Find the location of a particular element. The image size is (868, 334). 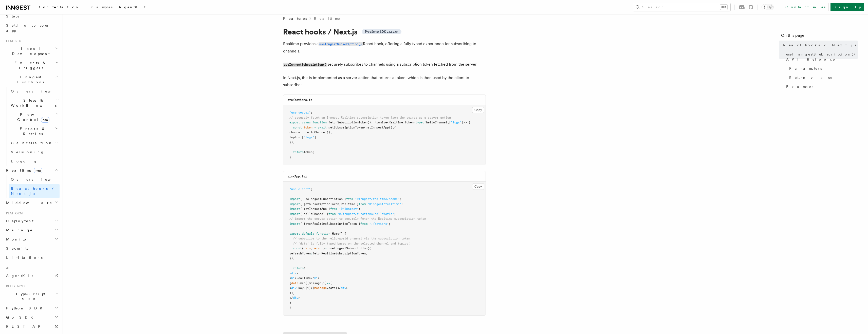

span: "@inngest/realtime" is located at coordinates (384, 204).